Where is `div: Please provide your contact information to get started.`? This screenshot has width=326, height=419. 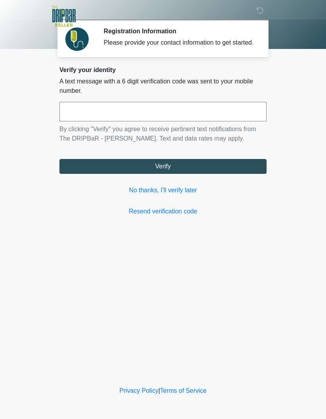
div: Please provide your contact information to get started. is located at coordinates (179, 43).